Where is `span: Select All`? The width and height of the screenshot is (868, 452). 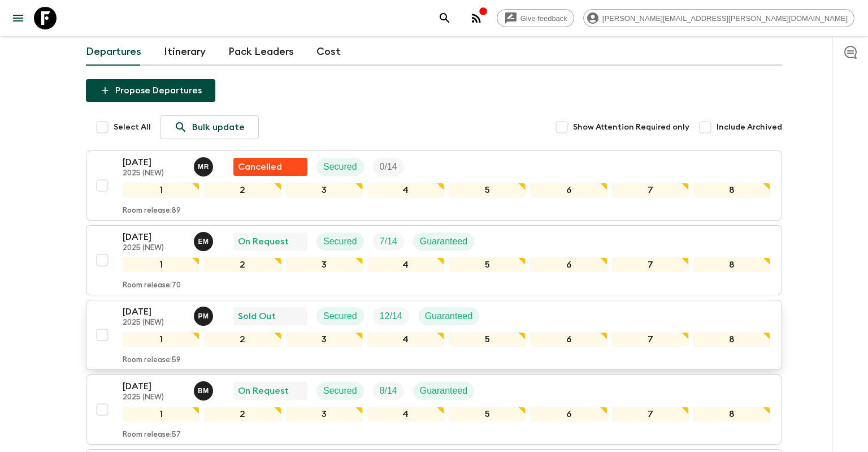
span: Select All is located at coordinates (132, 127).